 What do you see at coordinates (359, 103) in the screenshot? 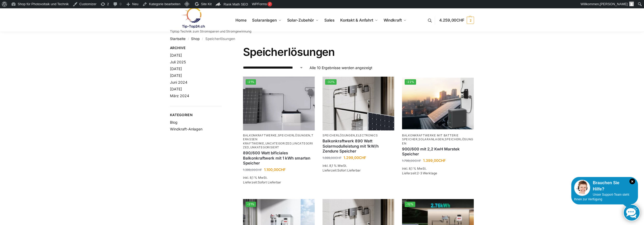
I see `a: -32%Balkonkraftwerk 890 Watt Solarmodulleistung mit 1kW/h Zendure Speicher` at bounding box center [359, 103].